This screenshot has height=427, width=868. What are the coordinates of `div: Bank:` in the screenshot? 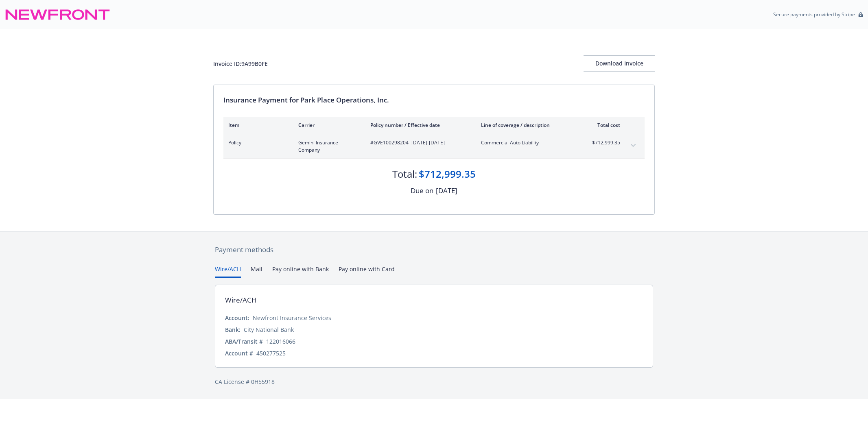 It's located at (233, 329).